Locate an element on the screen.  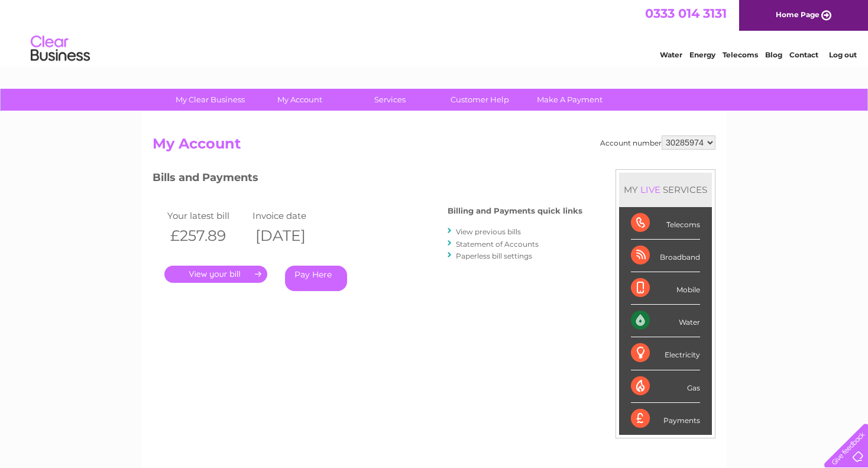
div: Account number is located at coordinates (658, 142).